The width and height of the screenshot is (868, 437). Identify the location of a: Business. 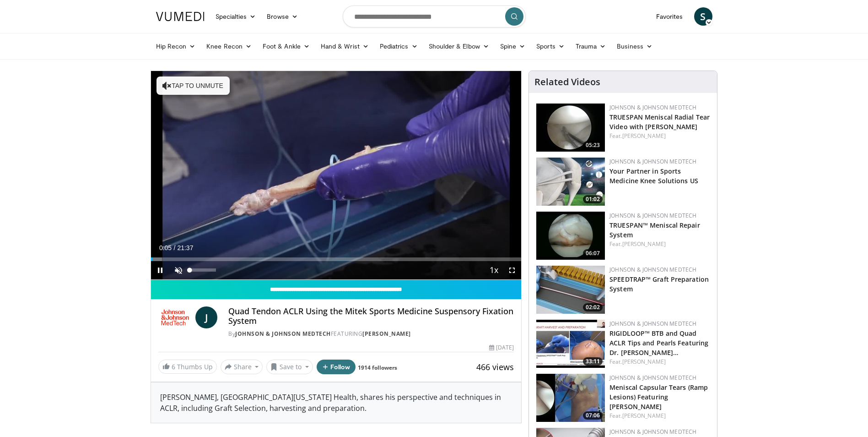
(634, 46).